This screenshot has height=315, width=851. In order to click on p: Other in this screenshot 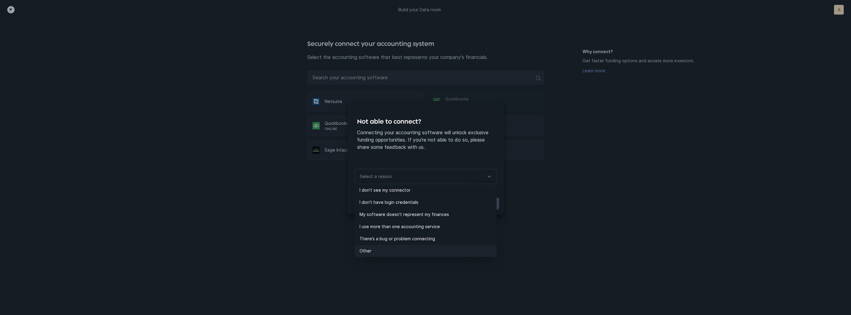, I will do `click(428, 251)`.